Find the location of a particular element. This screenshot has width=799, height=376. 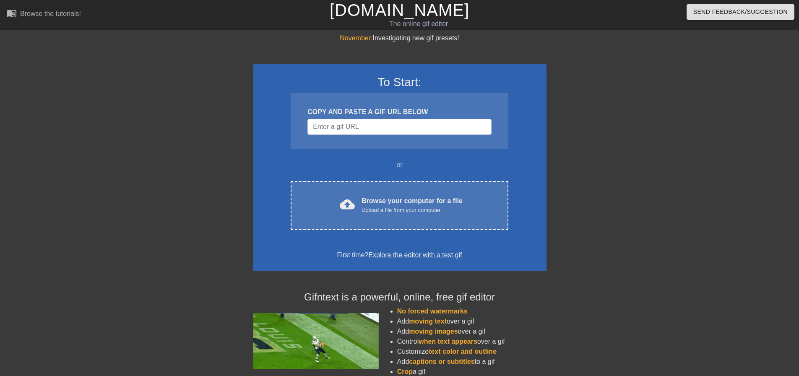

span: No forced watermarks is located at coordinates (433, 311).